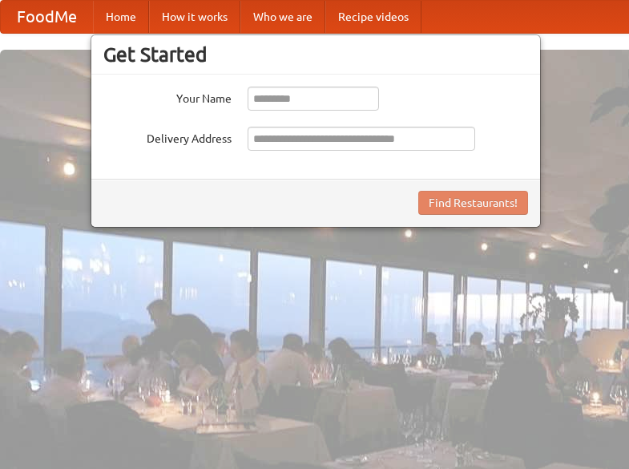  I want to click on label: Delivery Address, so click(167, 136).